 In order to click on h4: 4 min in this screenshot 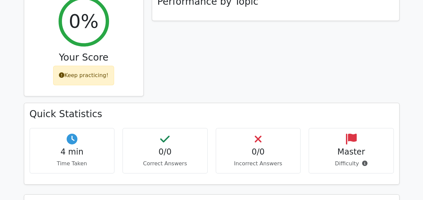, I will do `click(72, 152)`.